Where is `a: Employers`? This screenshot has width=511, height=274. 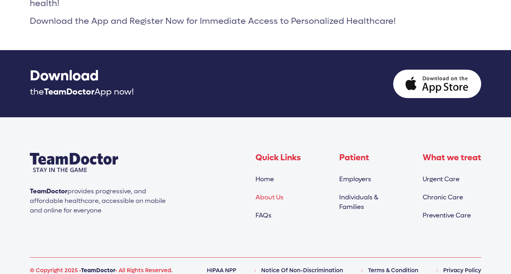 a: Employers is located at coordinates (355, 179).